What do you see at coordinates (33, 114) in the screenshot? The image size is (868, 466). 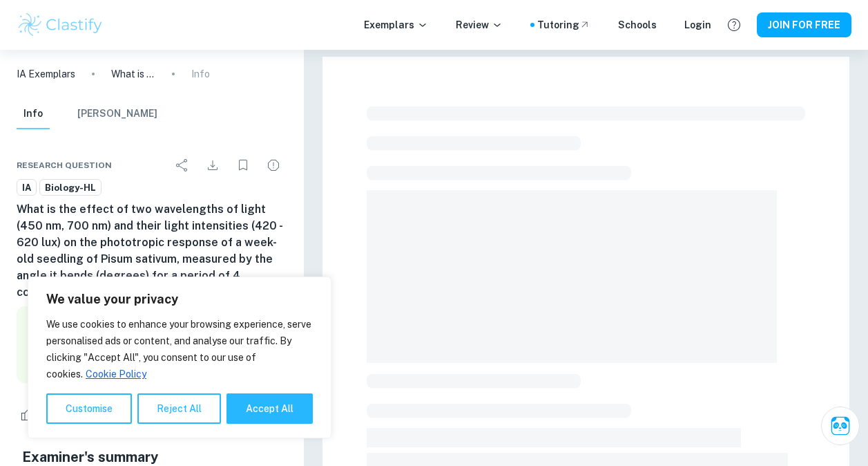 I see `button: Info` at bounding box center [33, 114].